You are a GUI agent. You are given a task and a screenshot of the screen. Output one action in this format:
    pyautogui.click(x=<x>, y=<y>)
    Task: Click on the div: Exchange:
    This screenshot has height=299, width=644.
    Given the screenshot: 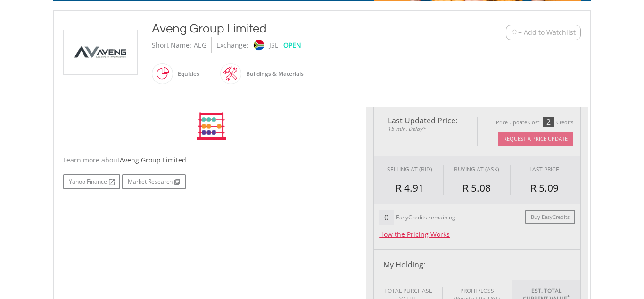 What is the action you would take?
    pyautogui.click(x=232, y=45)
    